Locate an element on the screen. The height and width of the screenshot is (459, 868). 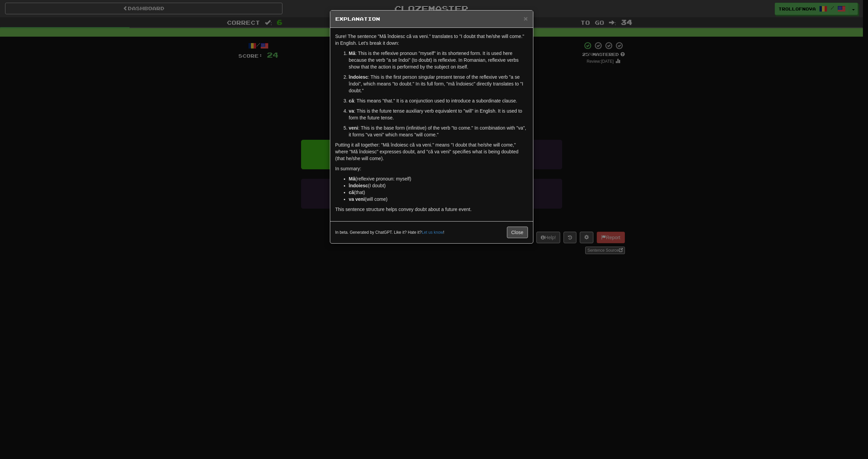
li: (that) is located at coordinates (439, 192).